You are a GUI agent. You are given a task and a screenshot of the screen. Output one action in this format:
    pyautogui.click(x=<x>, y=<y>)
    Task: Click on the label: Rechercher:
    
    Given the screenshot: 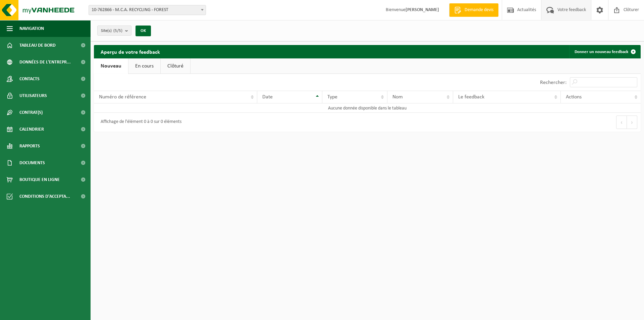 What is the action you would take?
    pyautogui.click(x=553, y=83)
    